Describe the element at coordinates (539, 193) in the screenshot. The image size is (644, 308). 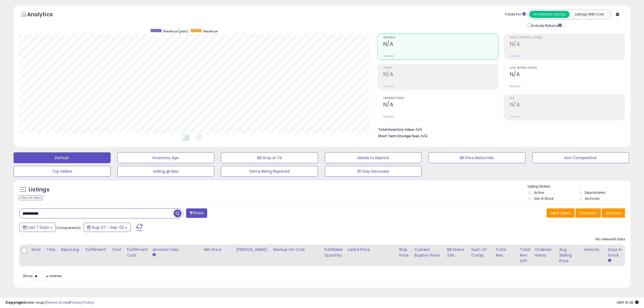
I see `label: Active` at that location.